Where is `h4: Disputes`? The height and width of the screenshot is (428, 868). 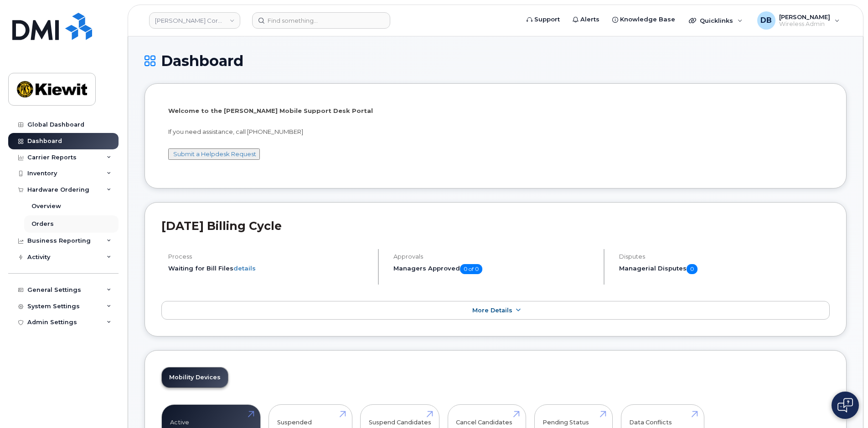
h4: Disputes is located at coordinates (724, 256).